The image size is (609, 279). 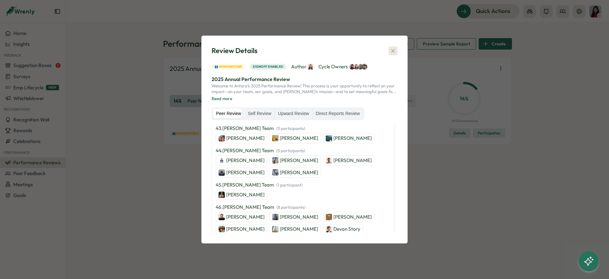 I want to click on img: Sam Kortz, so click(x=329, y=217).